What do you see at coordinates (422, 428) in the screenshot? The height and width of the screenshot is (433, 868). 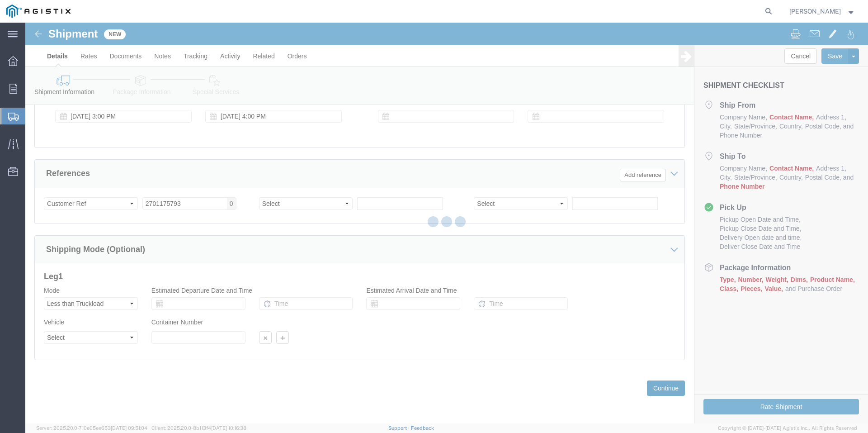 I see `a: Feedback` at bounding box center [422, 428].